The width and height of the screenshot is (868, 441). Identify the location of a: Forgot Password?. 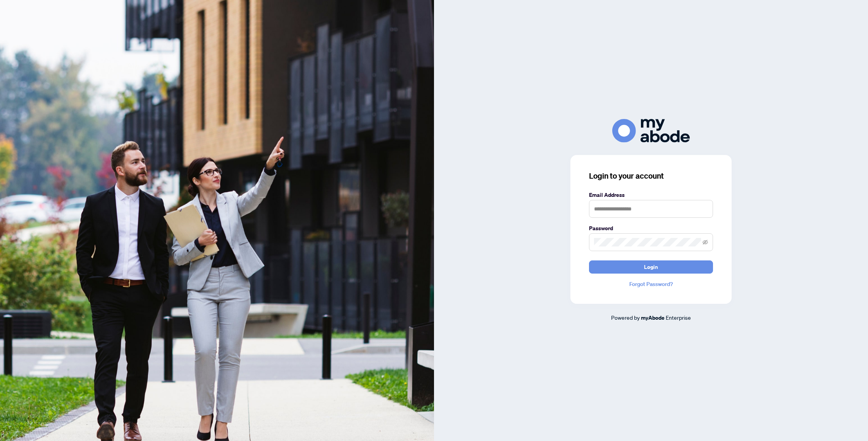
(651, 284).